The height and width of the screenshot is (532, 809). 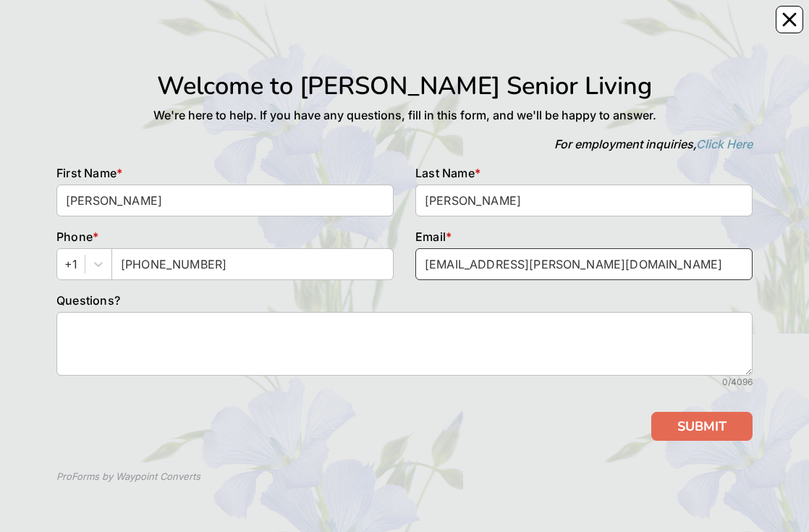 I want to click on p: For employment inquiries,, so click(x=405, y=144).